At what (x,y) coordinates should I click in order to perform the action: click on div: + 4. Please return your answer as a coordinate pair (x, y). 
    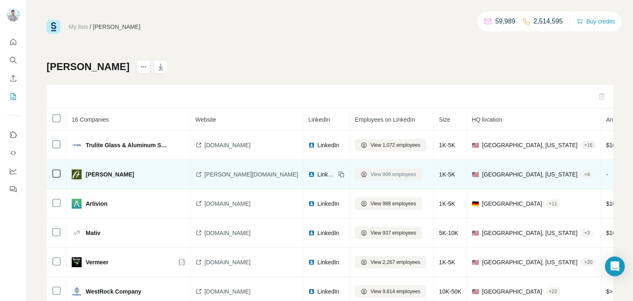
    Looking at the image, I should click on (586, 174).